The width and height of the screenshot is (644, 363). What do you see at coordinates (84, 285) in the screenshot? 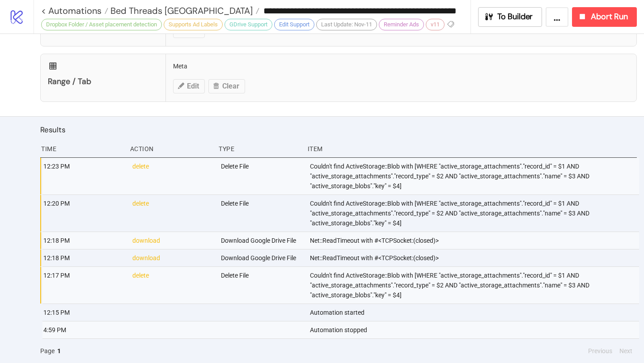
I see `div: 12:17 PM` at bounding box center [84, 285].